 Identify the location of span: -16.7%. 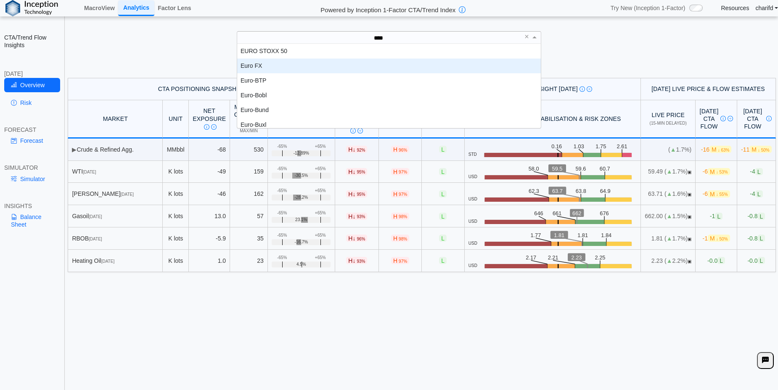
(301, 242).